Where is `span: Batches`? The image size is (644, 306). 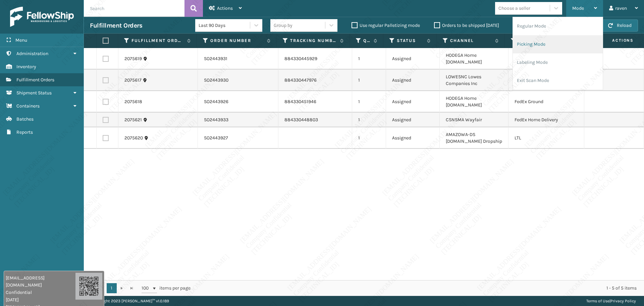 span: Batches is located at coordinates (25, 119).